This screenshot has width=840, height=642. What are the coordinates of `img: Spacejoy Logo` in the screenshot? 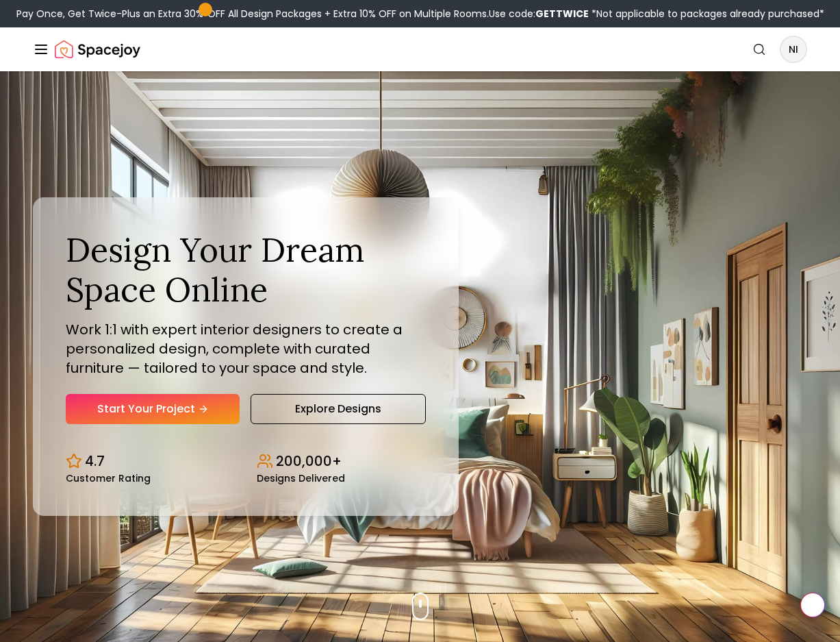 It's located at (97, 49).